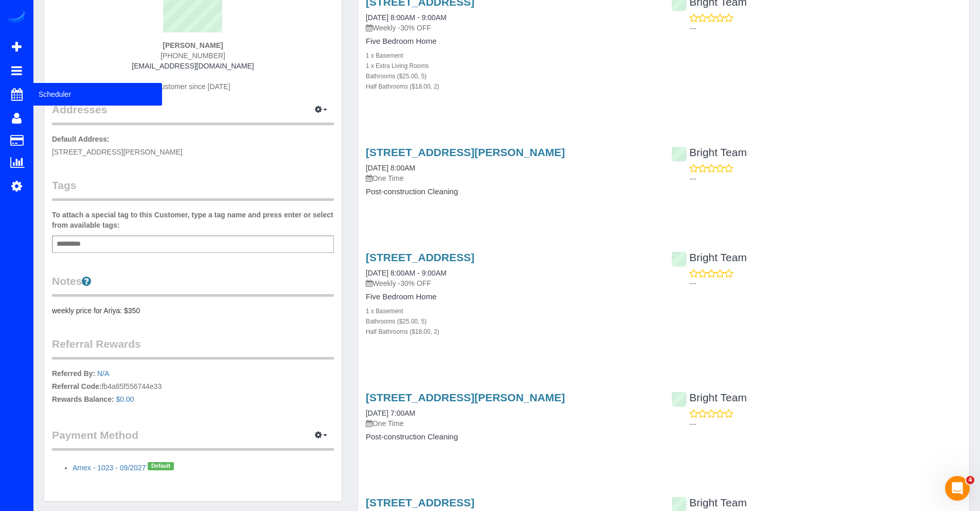 This screenshot has width=980, height=511. What do you see at coordinates (83, 399) in the screenshot?
I see `label: Rewards Balance:` at bounding box center [83, 399].